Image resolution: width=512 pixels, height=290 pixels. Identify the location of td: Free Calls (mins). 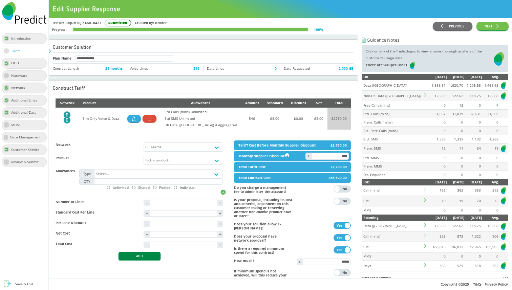
(392, 105).